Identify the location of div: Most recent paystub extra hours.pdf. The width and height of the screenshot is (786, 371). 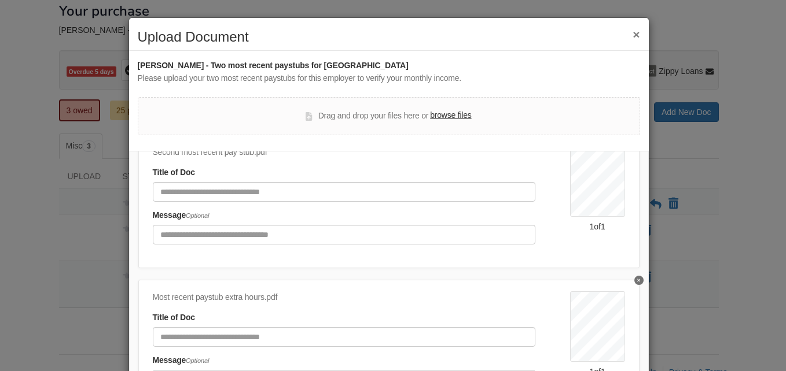
(344, 298).